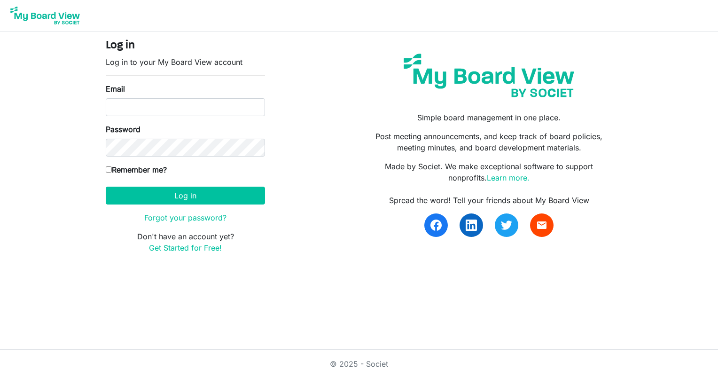 The image size is (718, 378). I want to click on img: linkedin.svg, so click(472, 225).